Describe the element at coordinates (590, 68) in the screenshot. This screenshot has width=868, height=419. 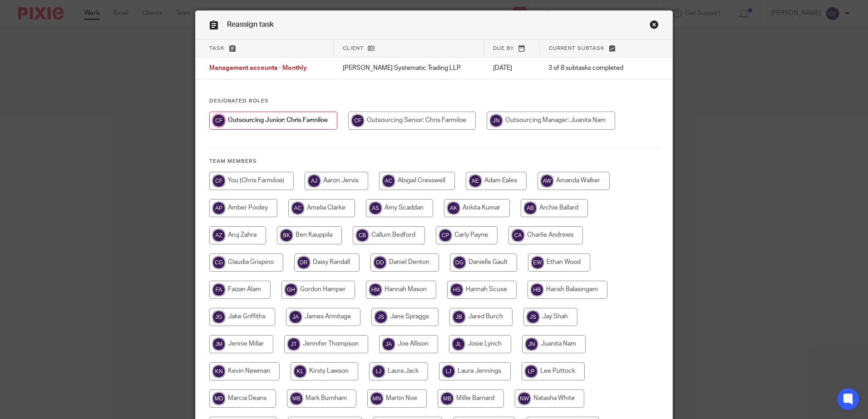
I see `td: 3 of 8 subtasks completed` at that location.